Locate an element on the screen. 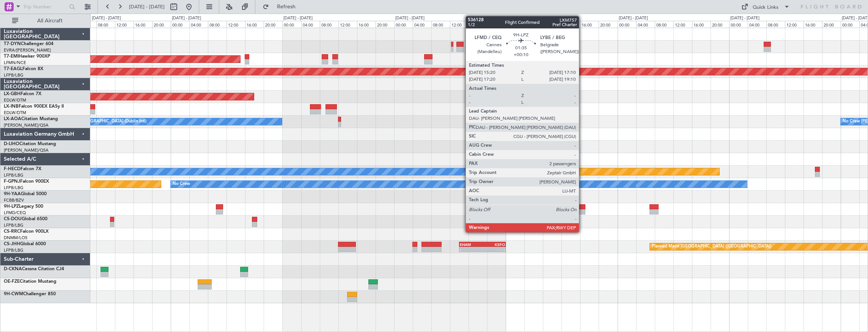  span: D-CKNA is located at coordinates (13, 269).